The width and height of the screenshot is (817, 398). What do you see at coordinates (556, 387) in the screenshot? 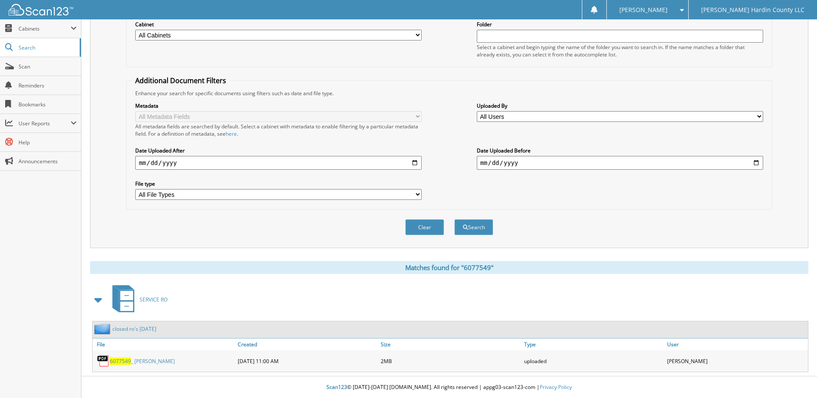
I see `a: Privacy Policy` at bounding box center [556, 387].